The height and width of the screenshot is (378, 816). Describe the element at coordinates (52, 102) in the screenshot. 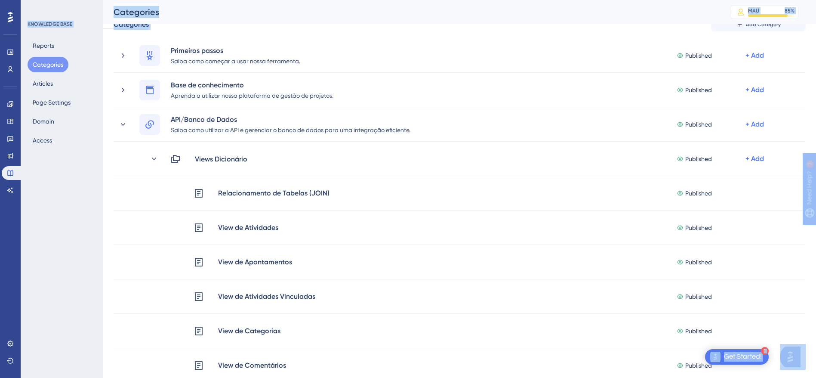

I see `button: Page Settings` at that location.